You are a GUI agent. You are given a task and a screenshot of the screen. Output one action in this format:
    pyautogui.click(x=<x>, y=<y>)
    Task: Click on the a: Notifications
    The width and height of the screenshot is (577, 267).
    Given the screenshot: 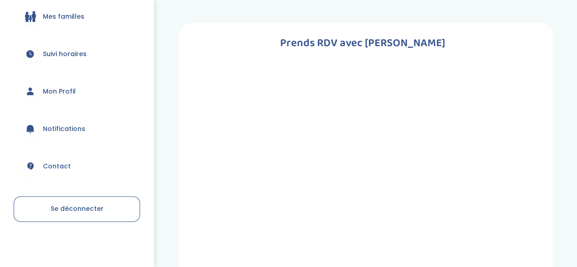 What is the action you would take?
    pyautogui.click(x=77, y=129)
    